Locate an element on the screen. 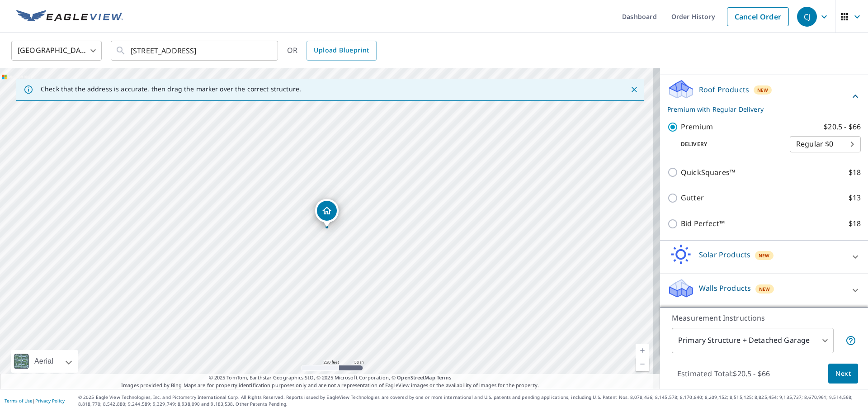 The width and height of the screenshot is (868, 412). a: Cancel Order is located at coordinates (758, 17).